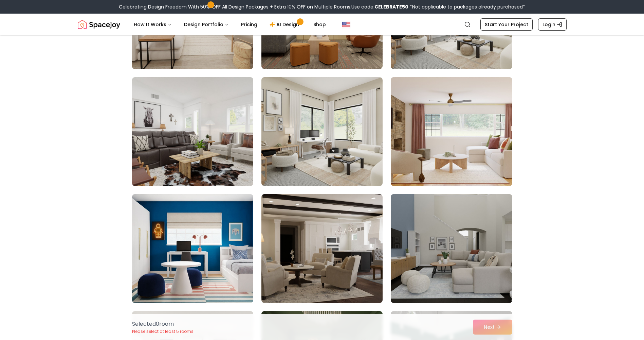  I want to click on img: Room room-12, so click(451, 248).